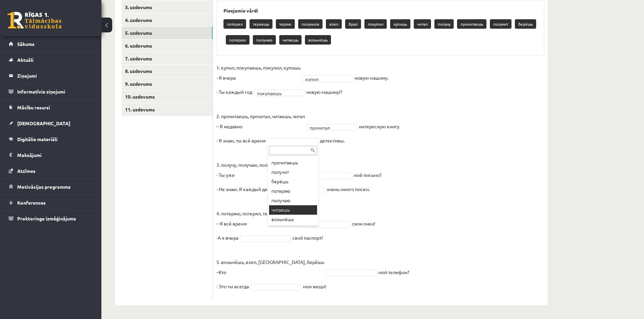 The image size is (644, 319). I want to click on div: прочитаешь, so click(293, 163).